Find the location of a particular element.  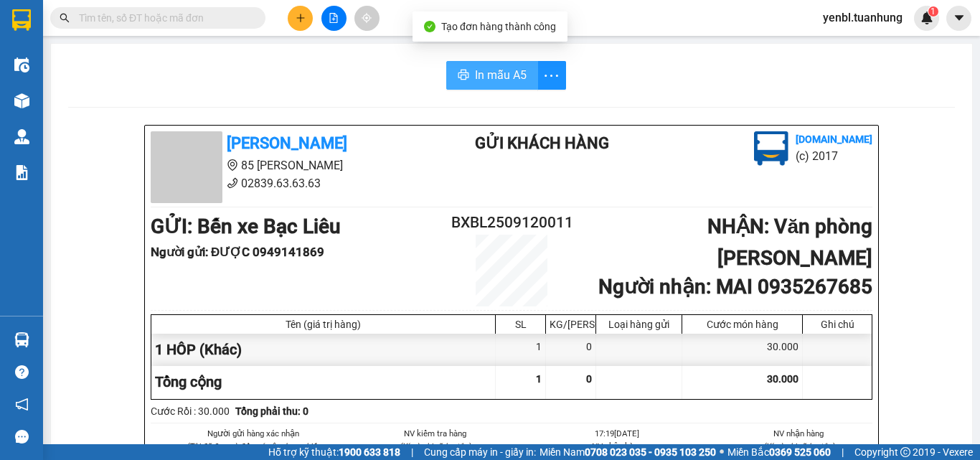

span: copyright is located at coordinates (905, 452).